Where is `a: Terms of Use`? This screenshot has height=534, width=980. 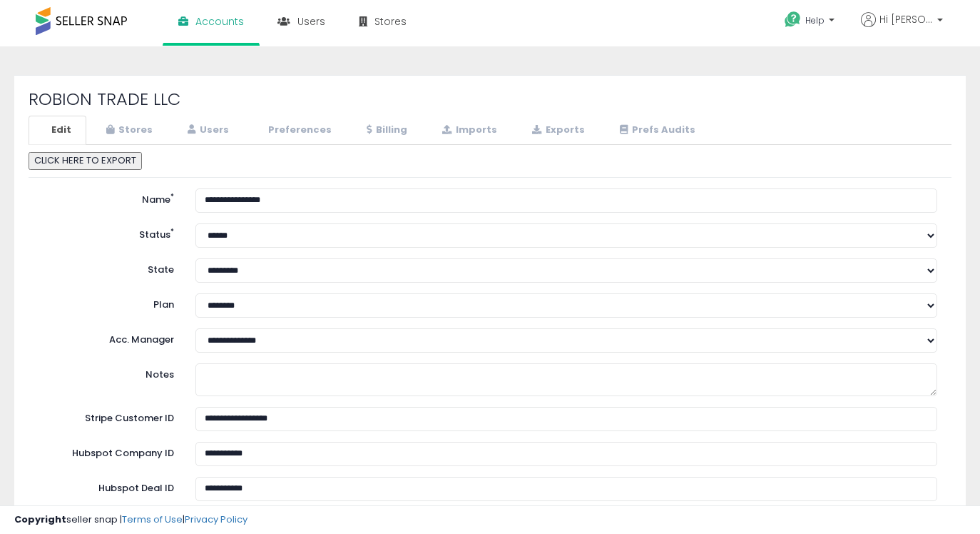
a: Terms of Use is located at coordinates (152, 519).